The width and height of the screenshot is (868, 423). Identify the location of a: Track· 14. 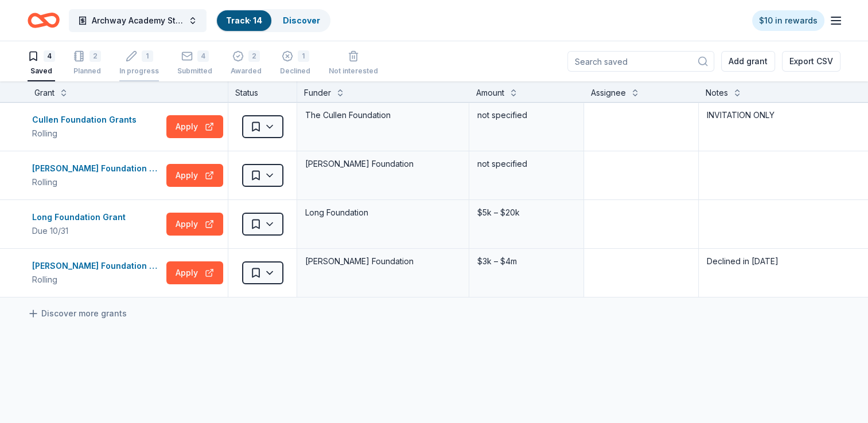
(244, 20).